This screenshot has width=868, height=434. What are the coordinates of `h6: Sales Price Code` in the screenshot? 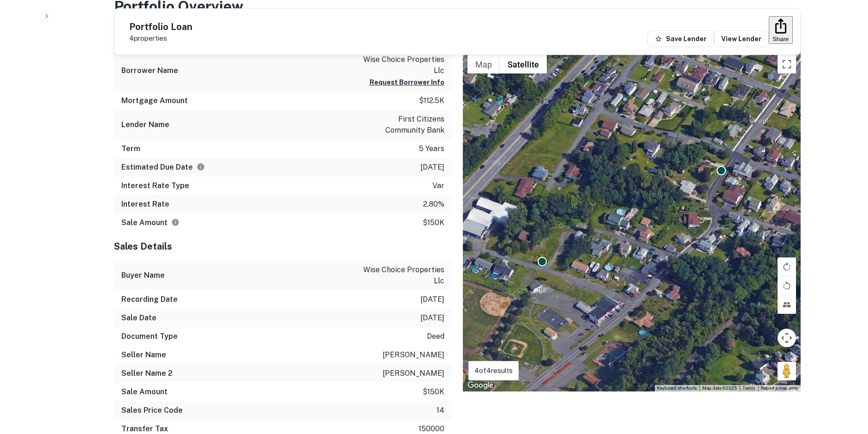 It's located at (152, 410).